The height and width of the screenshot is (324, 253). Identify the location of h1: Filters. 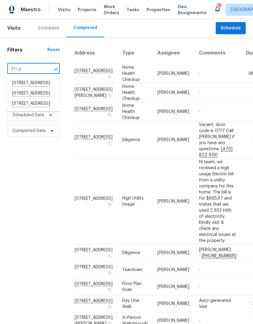
(27, 50).